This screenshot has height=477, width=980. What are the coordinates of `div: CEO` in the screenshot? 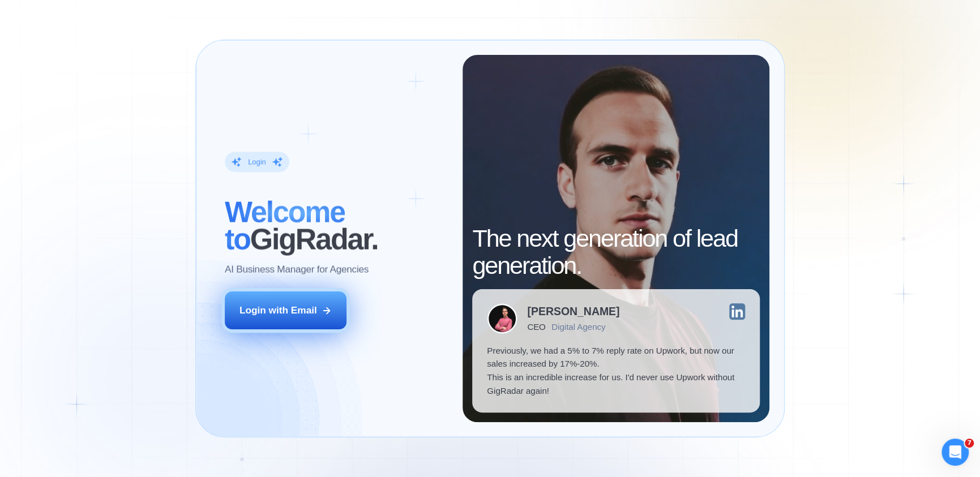 It's located at (536, 327).